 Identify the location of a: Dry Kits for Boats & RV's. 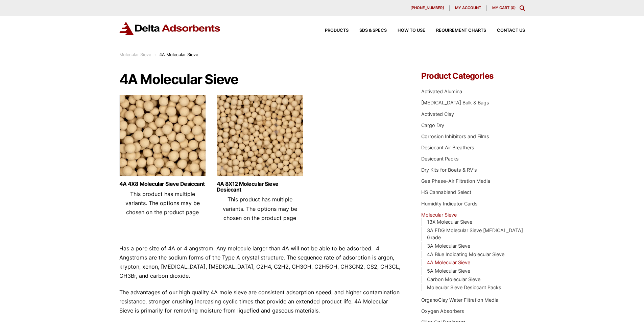
(449, 169).